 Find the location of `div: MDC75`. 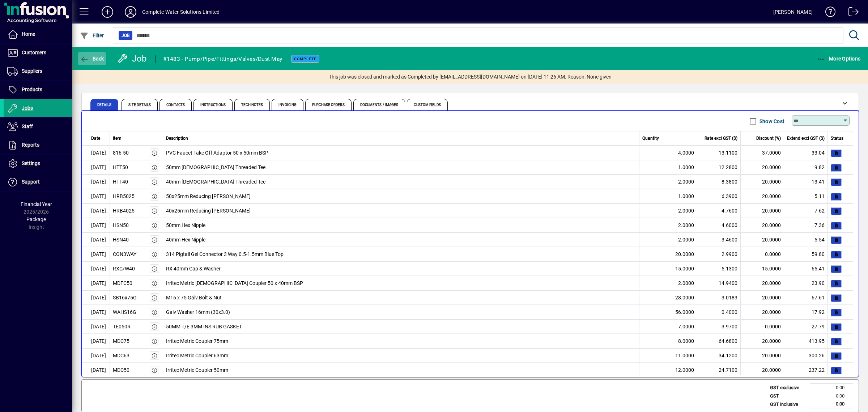

div: MDC75 is located at coordinates (121, 341).